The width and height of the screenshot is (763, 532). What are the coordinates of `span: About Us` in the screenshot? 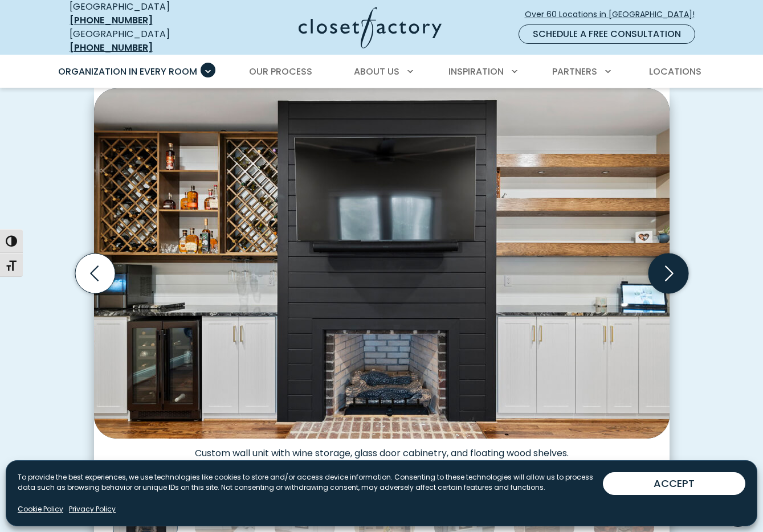 It's located at (377, 71).